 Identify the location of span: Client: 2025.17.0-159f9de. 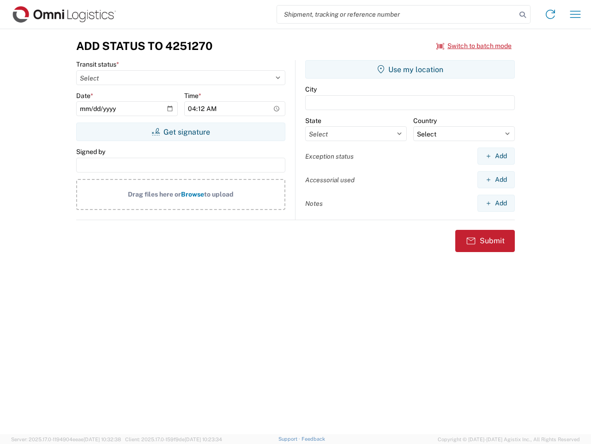
(174, 439).